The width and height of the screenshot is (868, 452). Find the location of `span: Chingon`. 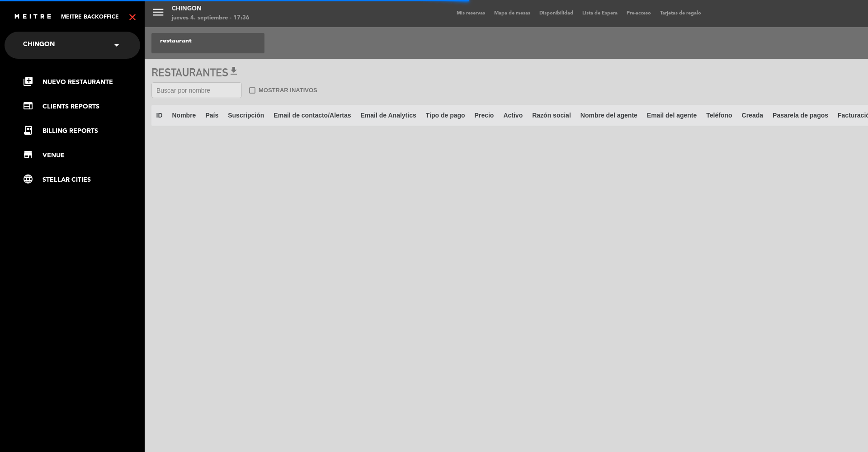

span: Chingon is located at coordinates (39, 46).